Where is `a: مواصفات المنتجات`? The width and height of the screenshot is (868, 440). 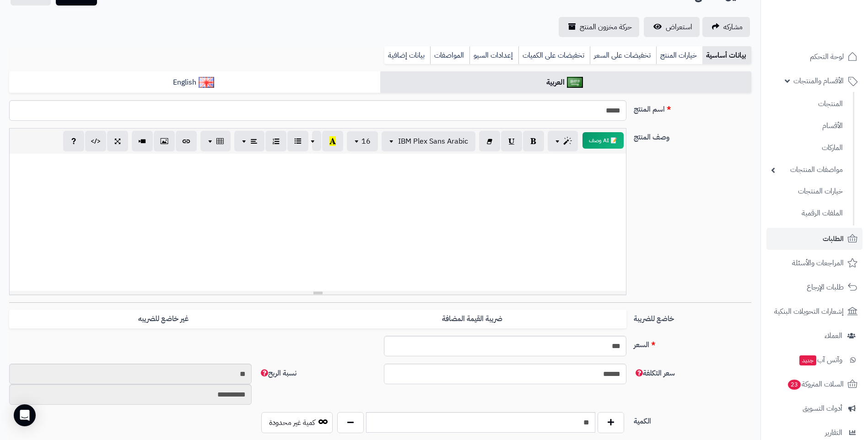 a: مواصفات المنتجات is located at coordinates (806, 170).